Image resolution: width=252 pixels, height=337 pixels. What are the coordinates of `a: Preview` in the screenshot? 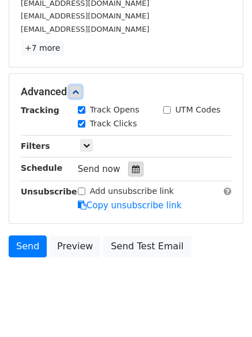 It's located at (75, 246).